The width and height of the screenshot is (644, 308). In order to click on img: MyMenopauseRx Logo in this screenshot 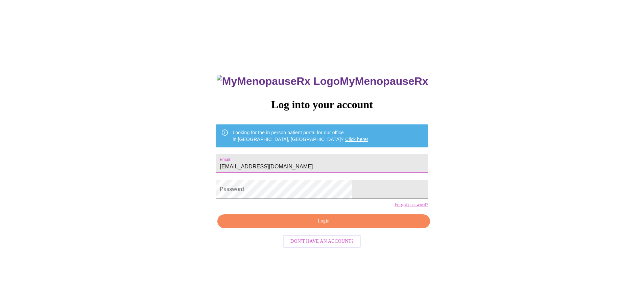, I will do `click(278, 81)`.